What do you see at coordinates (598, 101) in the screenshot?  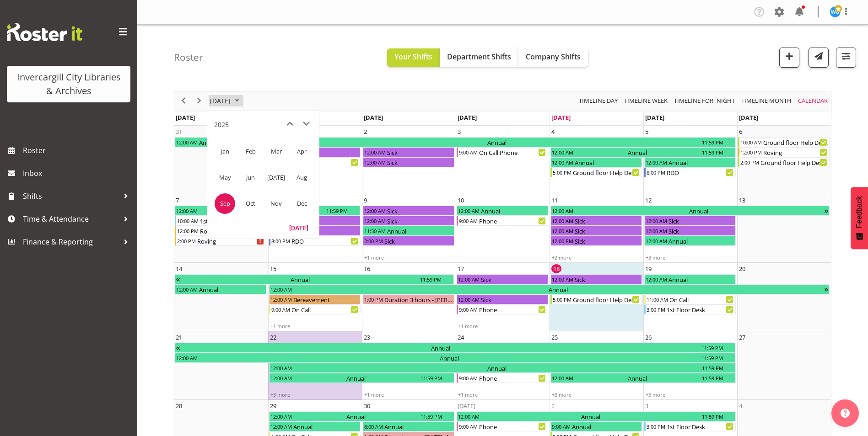 I see `span: Timeline Day` at bounding box center [598, 101].